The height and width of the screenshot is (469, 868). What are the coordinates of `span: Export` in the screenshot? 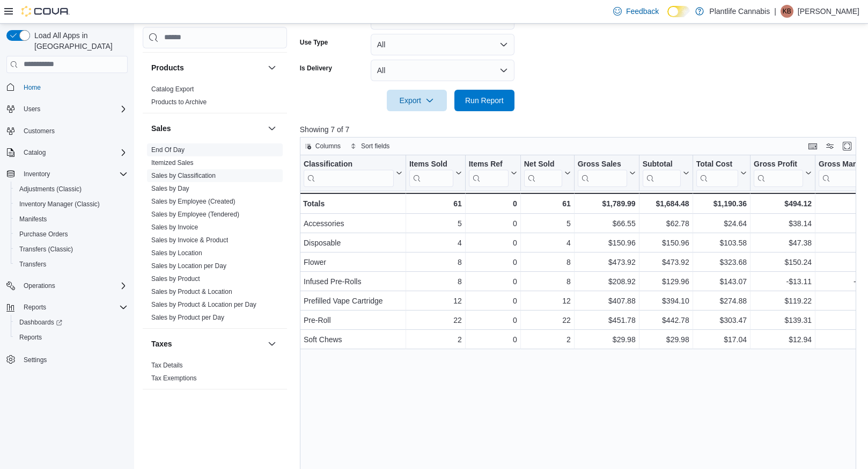 It's located at (417, 101).